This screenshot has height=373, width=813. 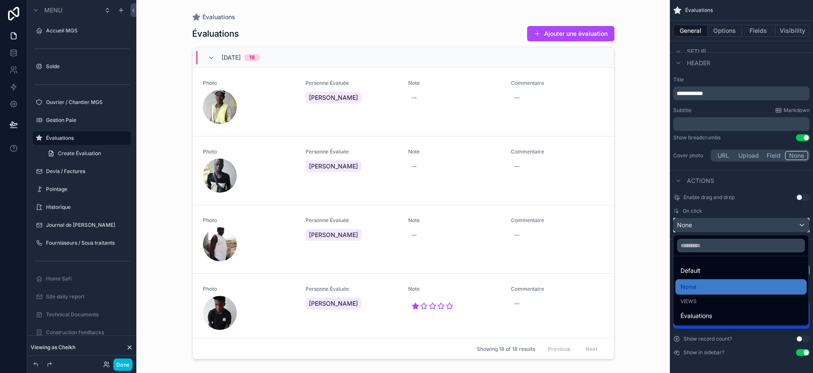 What do you see at coordinates (506, 349) in the screenshot?
I see `span: Showing 18 of 18 results` at bounding box center [506, 349].